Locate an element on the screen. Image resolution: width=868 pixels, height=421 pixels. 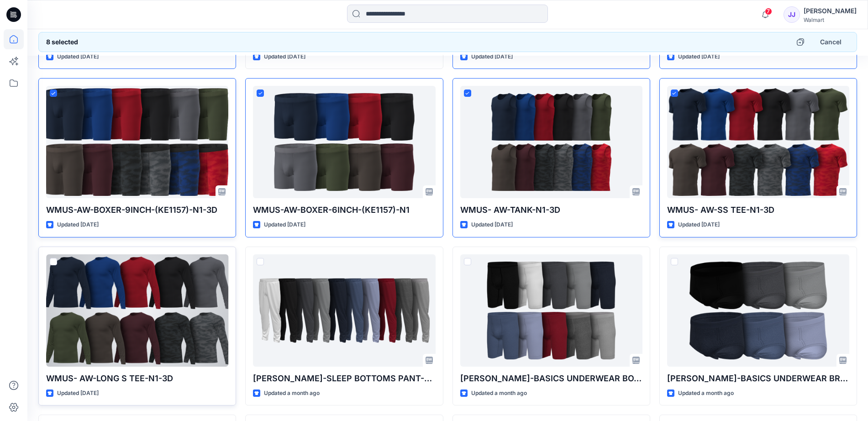
p: WMUS-AW-BOXER-9INCH-(KE1157)-N1-3D is located at coordinates (137, 210).